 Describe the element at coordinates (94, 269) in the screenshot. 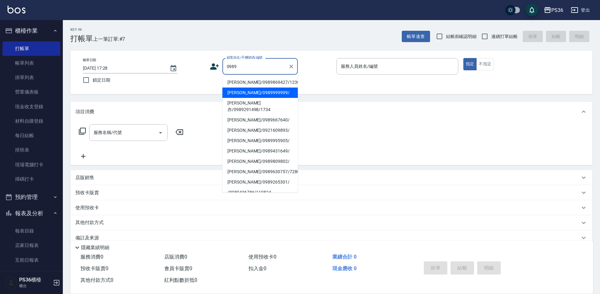

I see `span: 預收卡販賣 0` at that location.